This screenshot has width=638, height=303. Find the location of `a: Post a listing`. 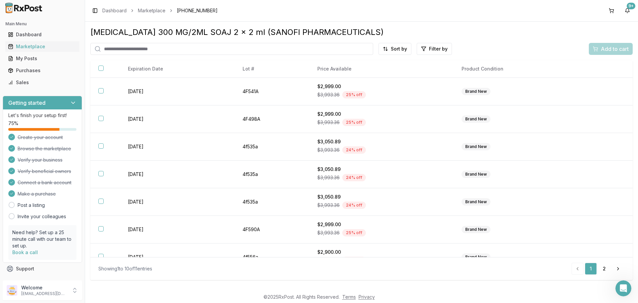

a: Post a listing is located at coordinates (31, 205).